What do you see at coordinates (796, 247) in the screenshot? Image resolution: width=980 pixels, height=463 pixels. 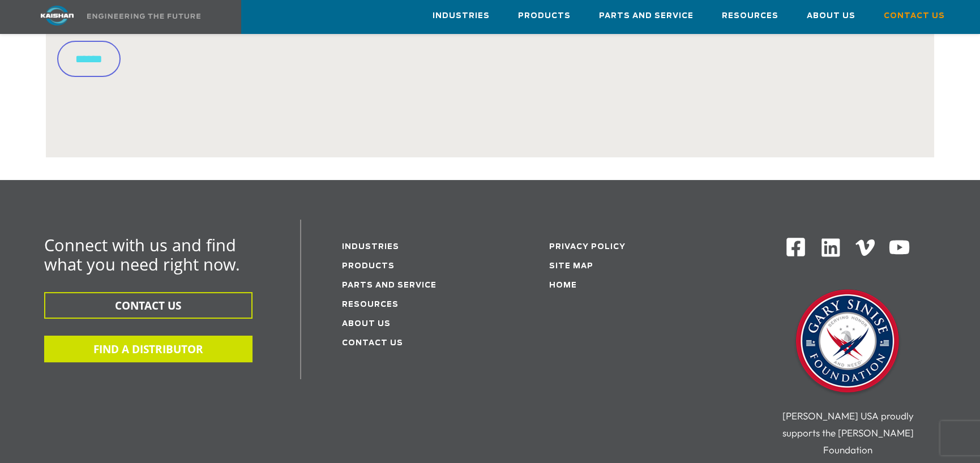 I see `img: Facebook` at bounding box center [796, 247].